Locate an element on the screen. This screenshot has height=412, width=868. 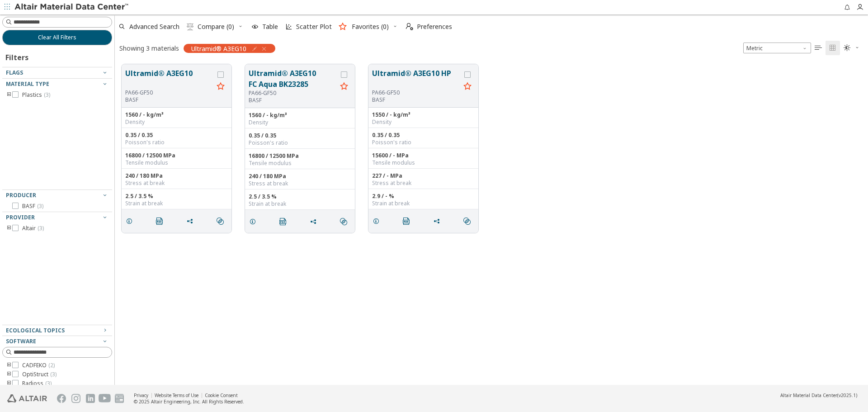
span: Favorites (0) is located at coordinates (370, 27).